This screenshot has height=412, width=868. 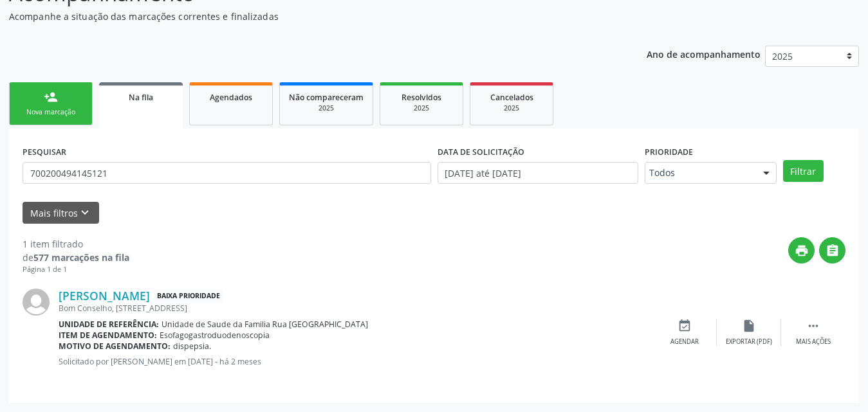 What do you see at coordinates (45, 151) in the screenshot?
I see `label: PESQUISAR` at bounding box center [45, 151].